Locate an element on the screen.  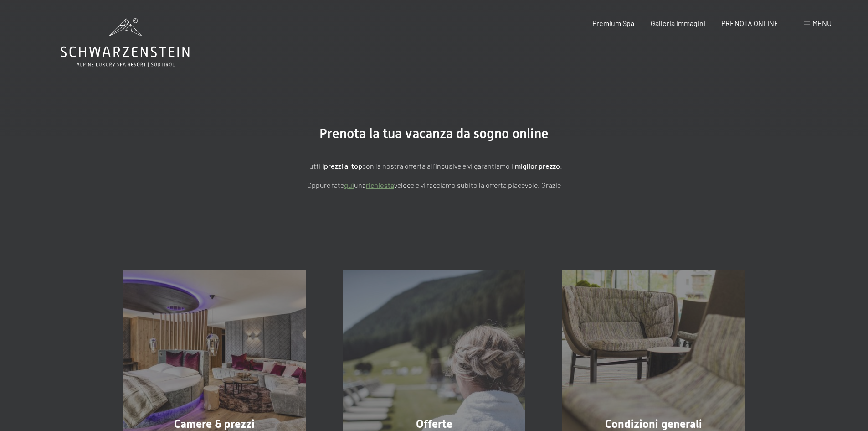
a: Galleria immagini is located at coordinates (678, 23).